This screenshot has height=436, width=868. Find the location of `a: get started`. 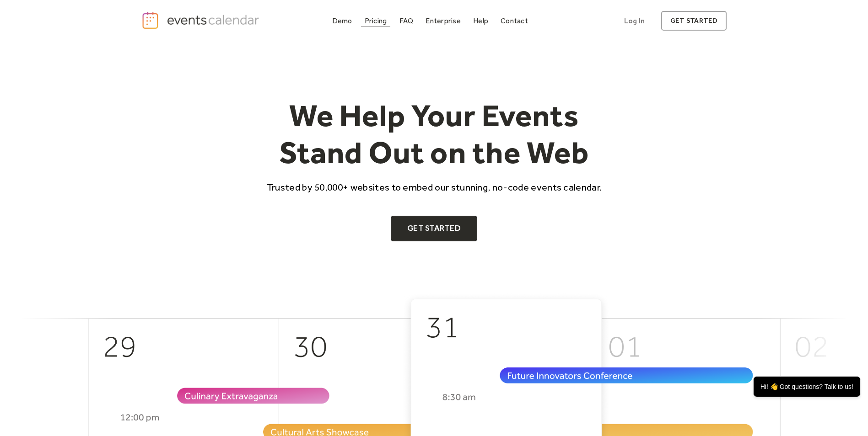

a: get started is located at coordinates (693, 21).